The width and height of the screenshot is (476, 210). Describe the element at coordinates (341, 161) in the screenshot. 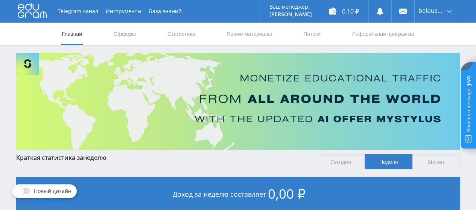

I see `span: Сегодня` at that location.